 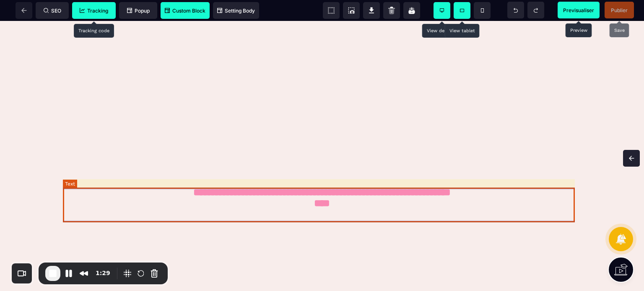 What do you see at coordinates (94, 11) in the screenshot?
I see `span: Tracking` at bounding box center [94, 11].